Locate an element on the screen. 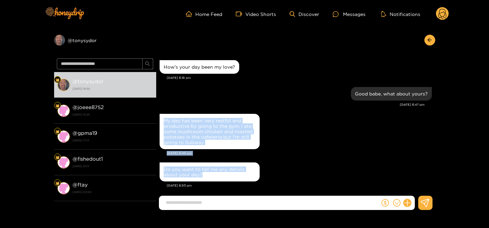  a: Home Feed is located at coordinates (204, 14).